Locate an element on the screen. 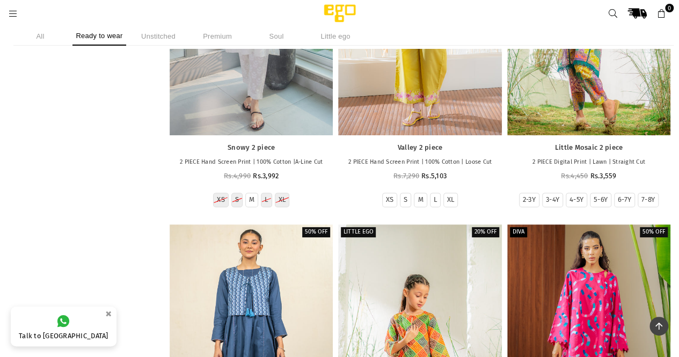 The image size is (679, 357). a: Valley 2 piece is located at coordinates (420, 148).